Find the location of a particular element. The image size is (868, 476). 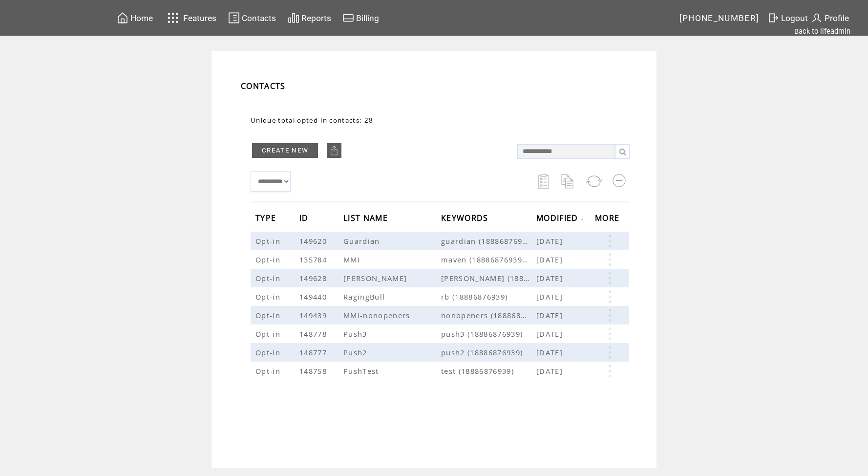

a: CREATE NEW is located at coordinates (285, 151).